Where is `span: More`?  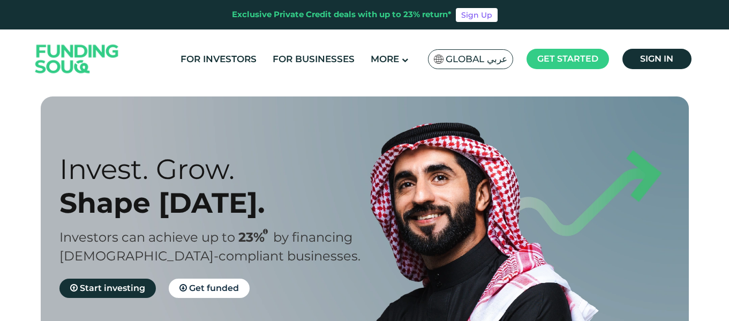 span: More is located at coordinates (385, 59).